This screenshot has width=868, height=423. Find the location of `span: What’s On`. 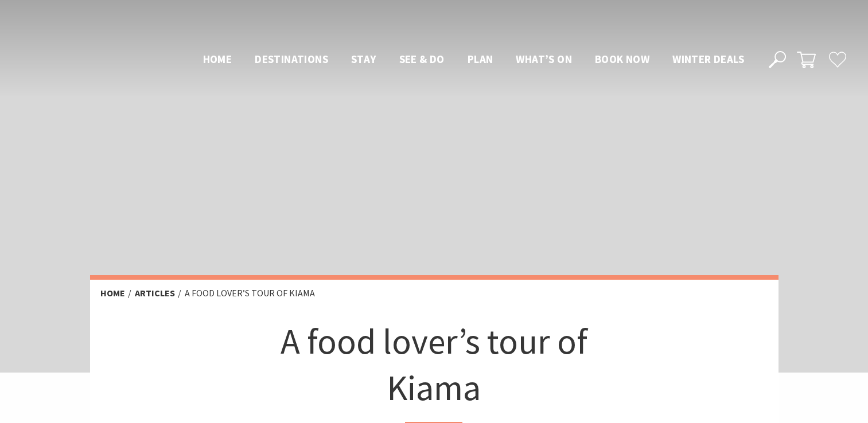

span: What’s On is located at coordinates (543, 59).